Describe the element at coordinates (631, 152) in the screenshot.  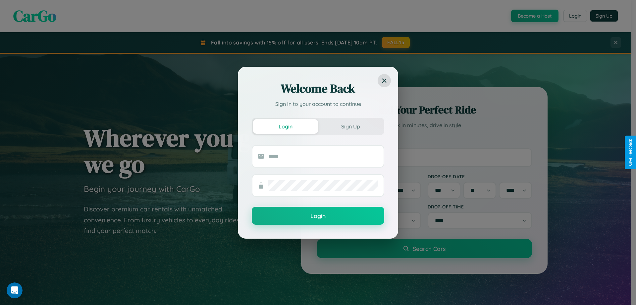
I see `div: Give Feedback` at that location.